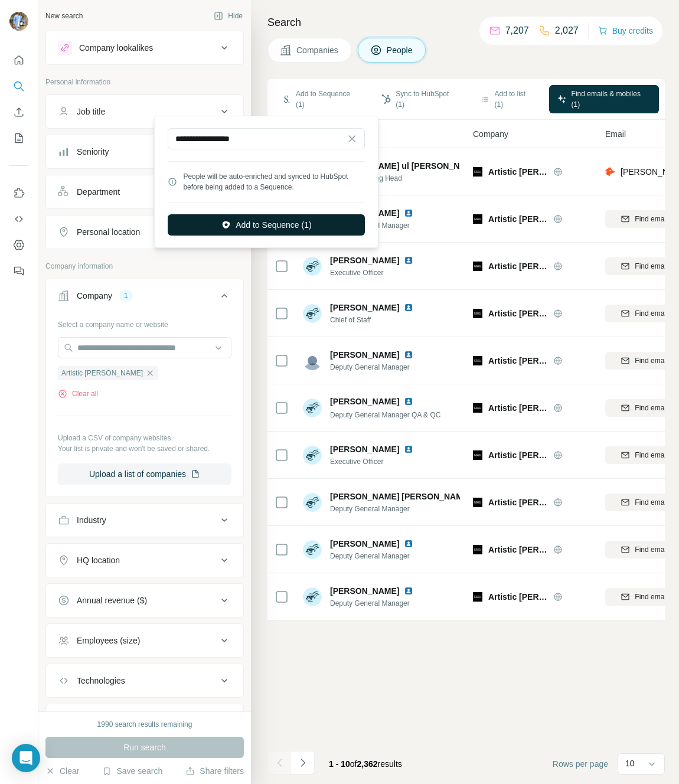  What do you see at coordinates (145, 721) in the screenshot?
I see `button: Keywords` at bounding box center [145, 721].